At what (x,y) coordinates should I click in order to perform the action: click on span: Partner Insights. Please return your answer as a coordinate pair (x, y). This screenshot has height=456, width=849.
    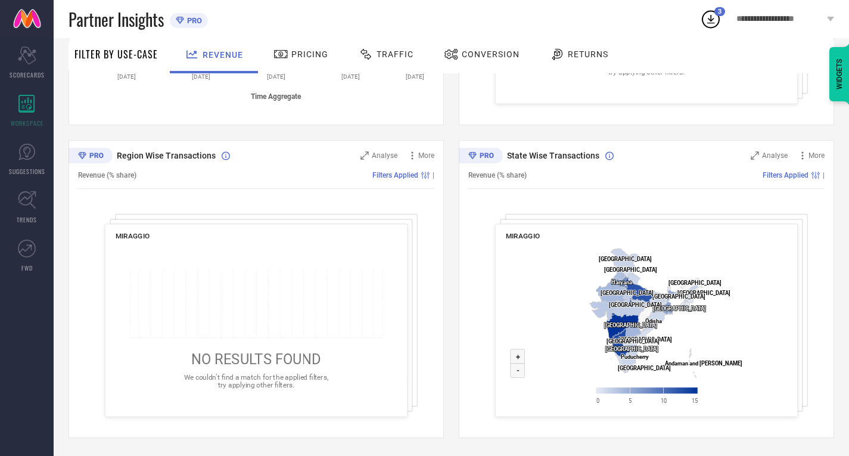
    Looking at the image, I should click on (116, 19).